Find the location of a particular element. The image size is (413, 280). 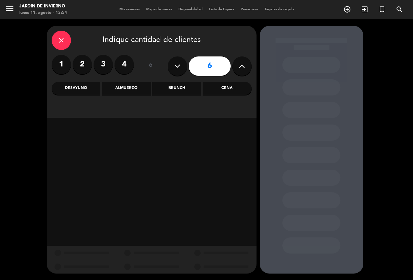

label: 3 is located at coordinates (103, 65).